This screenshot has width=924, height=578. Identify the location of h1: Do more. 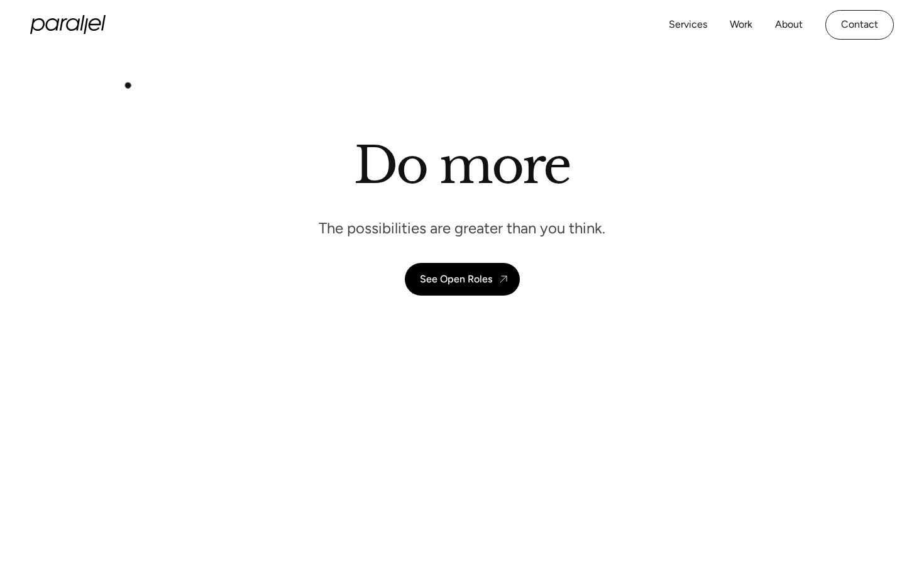
(462, 166).